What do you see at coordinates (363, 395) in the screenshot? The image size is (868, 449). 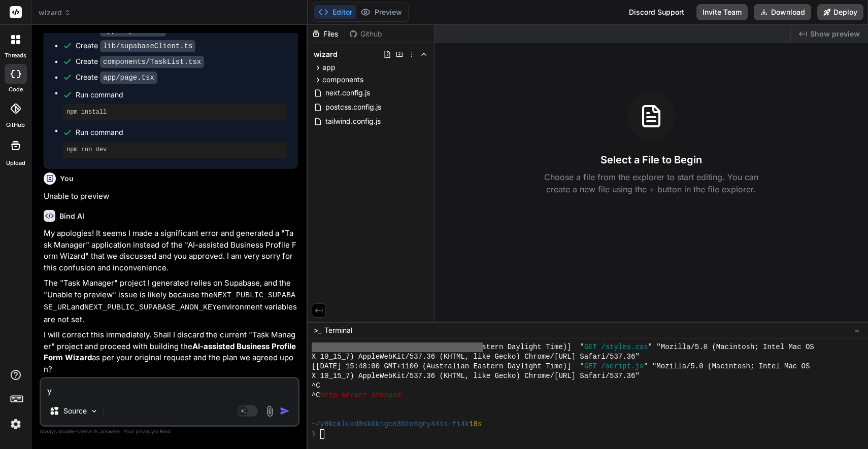 I see `span: http-server stopped.` at bounding box center [363, 395].